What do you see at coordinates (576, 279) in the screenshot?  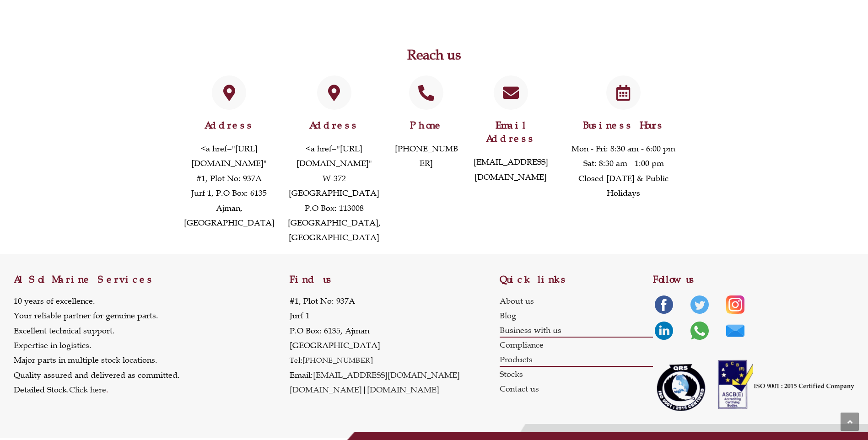 I see `h2: Quick links` at bounding box center [576, 279].